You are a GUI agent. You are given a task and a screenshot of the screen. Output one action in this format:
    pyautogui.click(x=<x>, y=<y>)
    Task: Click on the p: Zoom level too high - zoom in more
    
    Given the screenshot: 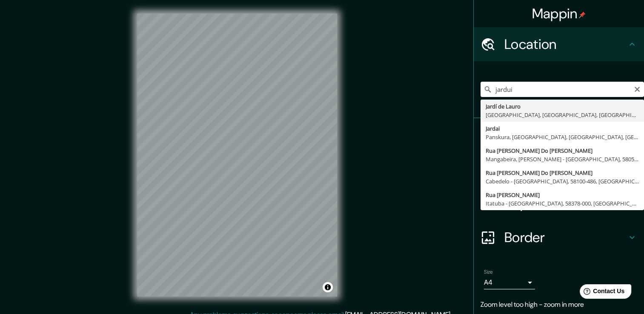 What is the action you would take?
    pyautogui.click(x=559, y=305)
    